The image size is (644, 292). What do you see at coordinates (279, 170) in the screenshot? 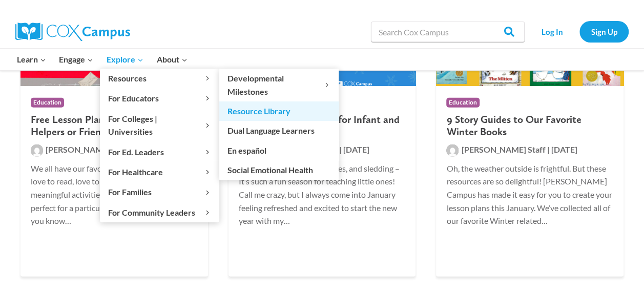
I see `a: Social Emotional Health` at bounding box center [279, 170].